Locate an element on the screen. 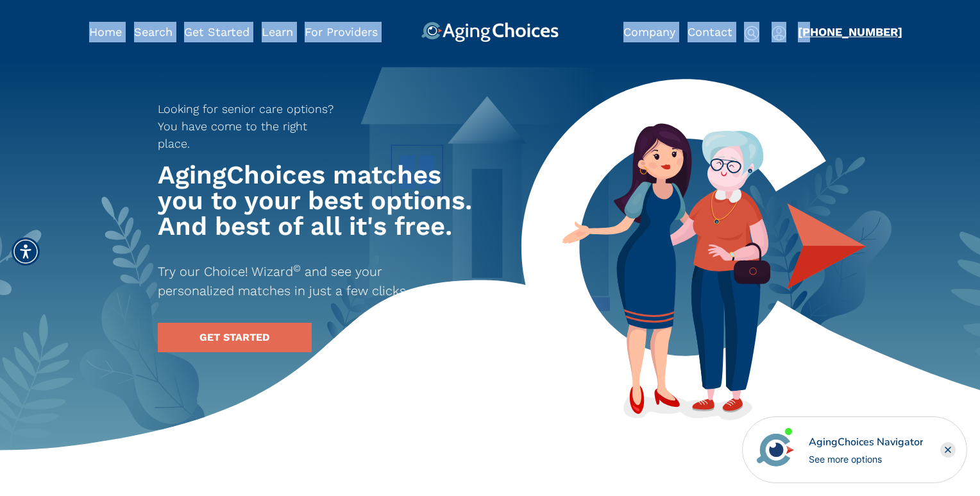 This screenshot has height=496, width=980. div: See more options is located at coordinates (865, 459).